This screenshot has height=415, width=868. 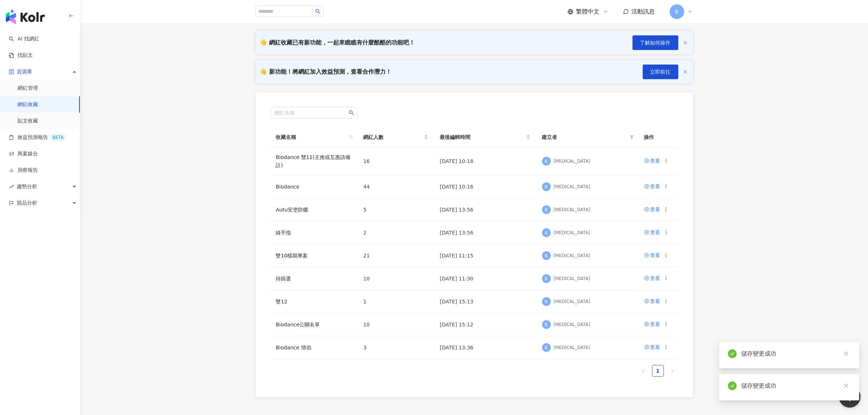 I want to click on span: filter, so click(x=631, y=137).